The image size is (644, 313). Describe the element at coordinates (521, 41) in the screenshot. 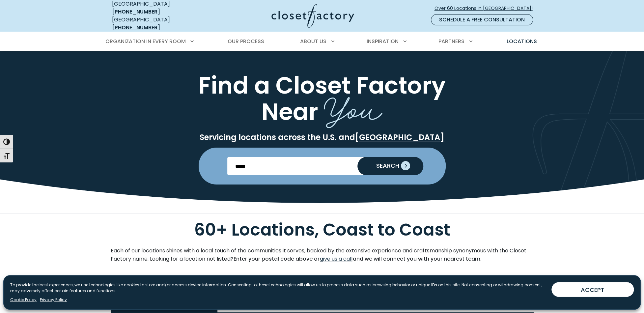

I see `span: Locations` at that location.